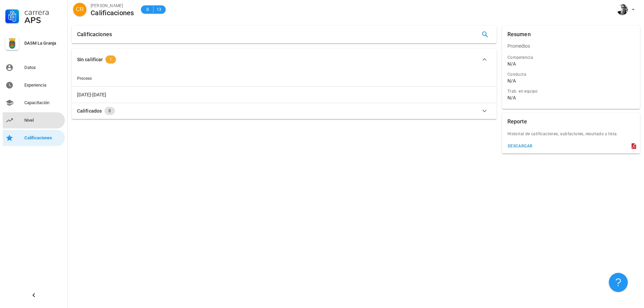 The image size is (644, 308). Describe the element at coordinates (148, 10) in the screenshot. I see `span: B` at that location.